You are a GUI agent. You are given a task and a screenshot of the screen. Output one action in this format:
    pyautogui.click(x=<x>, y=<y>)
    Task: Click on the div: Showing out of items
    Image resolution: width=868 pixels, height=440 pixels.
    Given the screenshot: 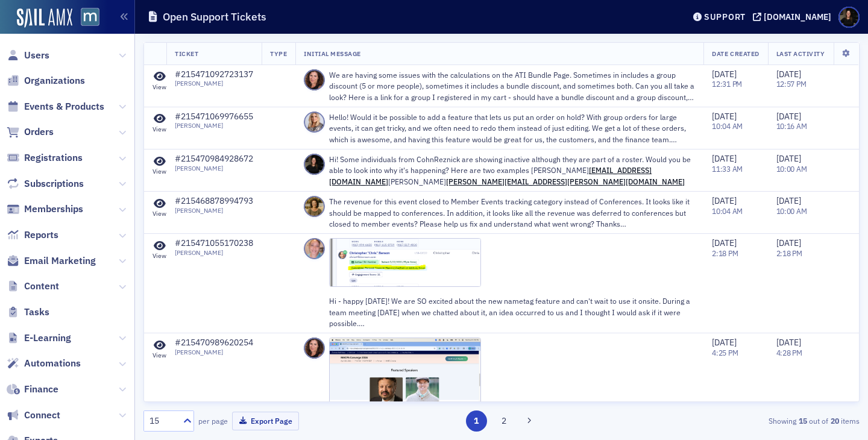 What is the action you would take?
    pyautogui.click(x=745, y=421)
    